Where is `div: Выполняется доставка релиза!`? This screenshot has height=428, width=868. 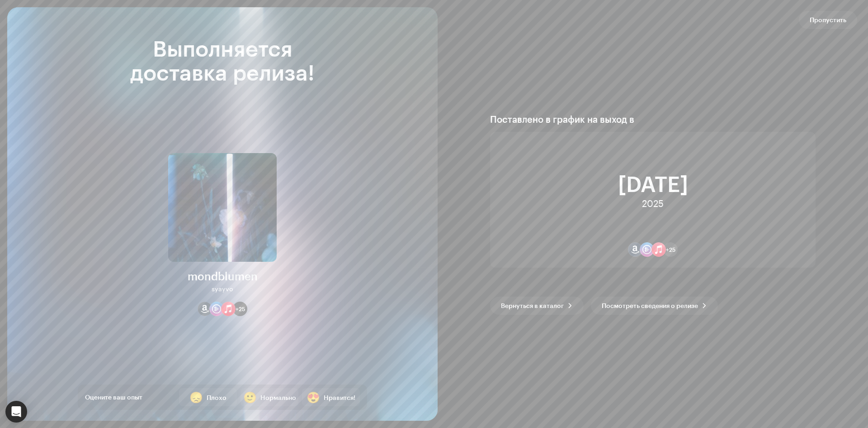
div: Выполняется доставка релиза! is located at coordinates (223, 60).